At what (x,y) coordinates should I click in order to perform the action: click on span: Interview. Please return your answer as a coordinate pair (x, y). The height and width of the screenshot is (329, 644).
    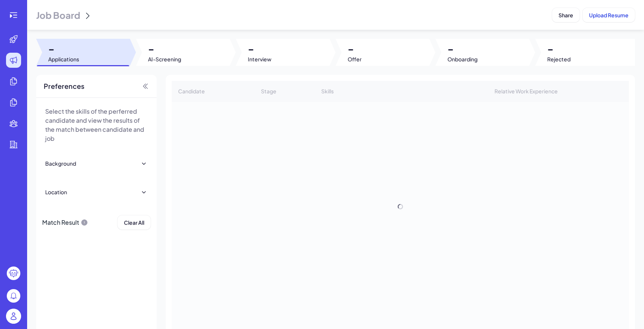
    Looking at the image, I should click on (260, 59).